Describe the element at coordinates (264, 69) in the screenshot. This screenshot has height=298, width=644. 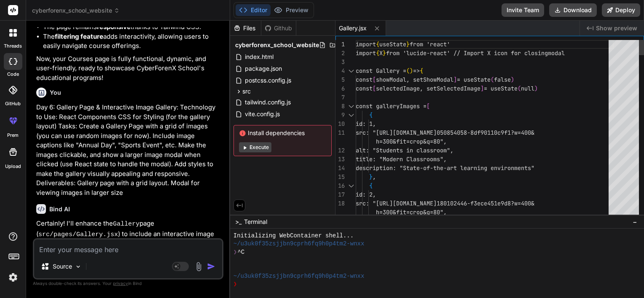
I see `span: package.json` at that location.